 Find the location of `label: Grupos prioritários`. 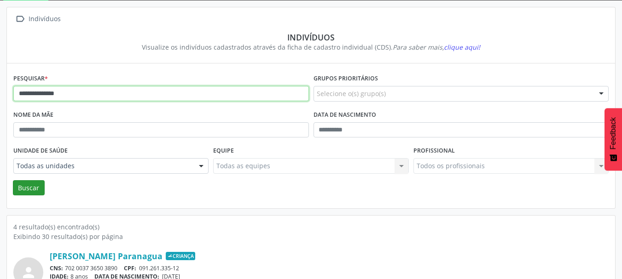

label: Grupos prioritários is located at coordinates (346, 79).